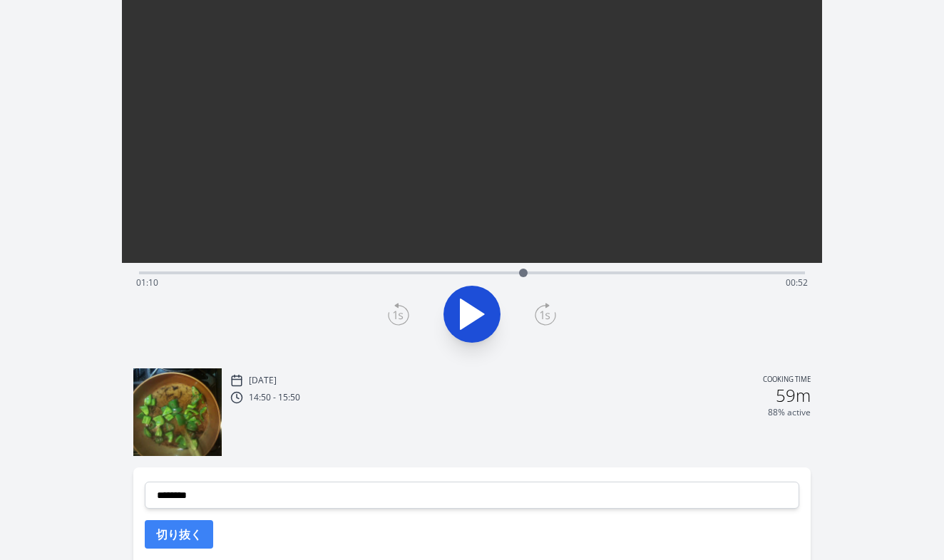 The image size is (944, 560). I want to click on span: 01:10, so click(147, 283).